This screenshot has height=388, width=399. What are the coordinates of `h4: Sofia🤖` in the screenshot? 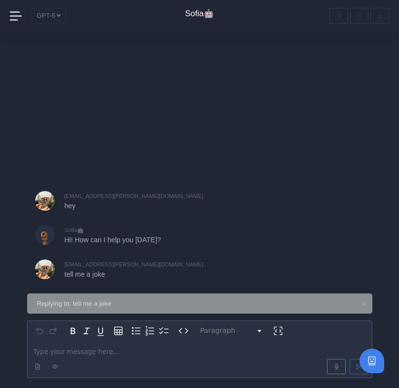 It's located at (199, 14).